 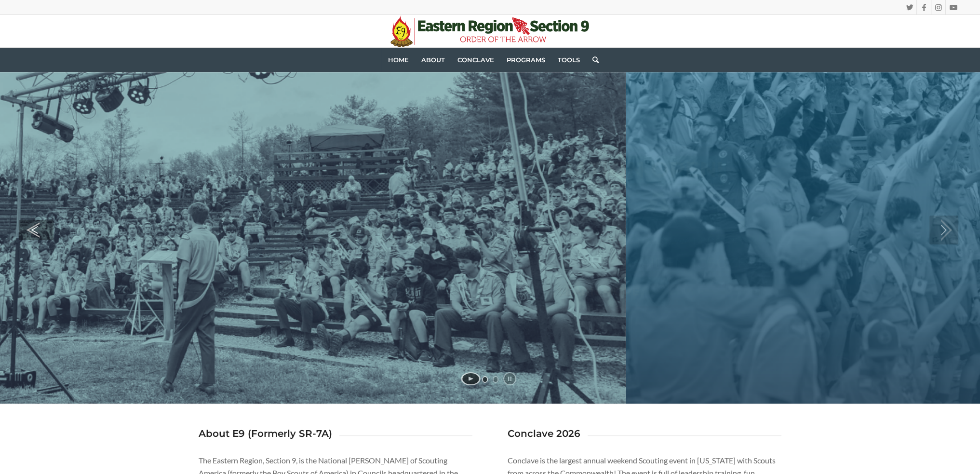 I want to click on span: Programs, so click(x=525, y=60).